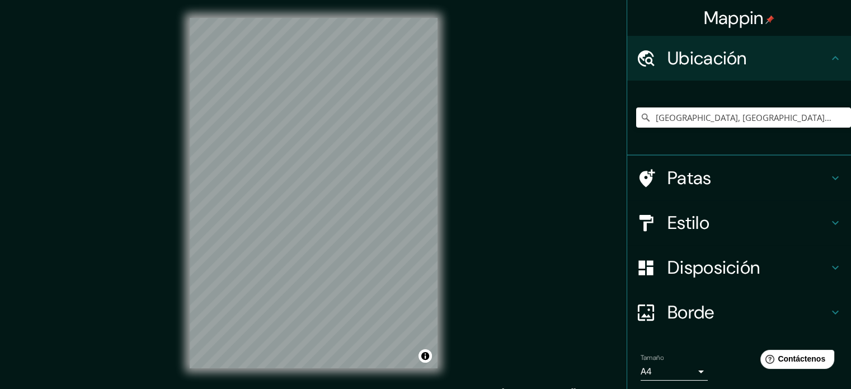  Describe the element at coordinates (646, 371) in the screenshot. I see `font: A4` at that location.